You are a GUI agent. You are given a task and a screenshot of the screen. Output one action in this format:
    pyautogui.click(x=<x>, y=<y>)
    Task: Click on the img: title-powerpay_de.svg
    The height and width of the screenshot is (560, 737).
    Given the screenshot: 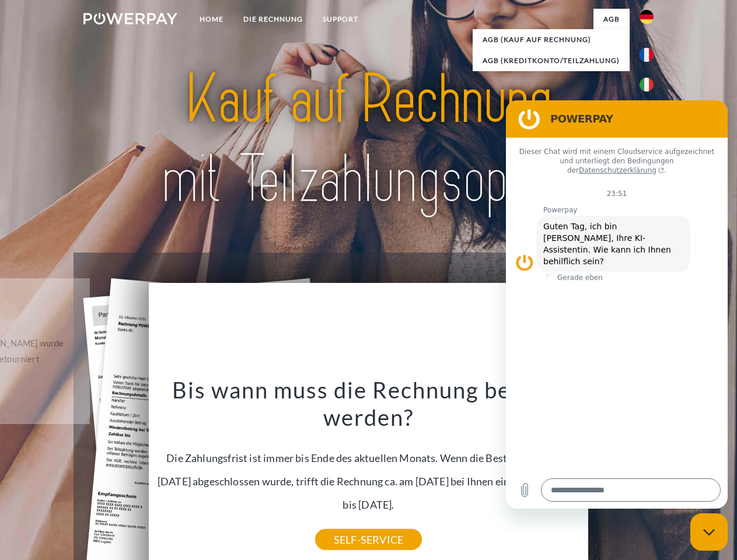 What is the action you would take?
    pyautogui.click(x=368, y=140)
    